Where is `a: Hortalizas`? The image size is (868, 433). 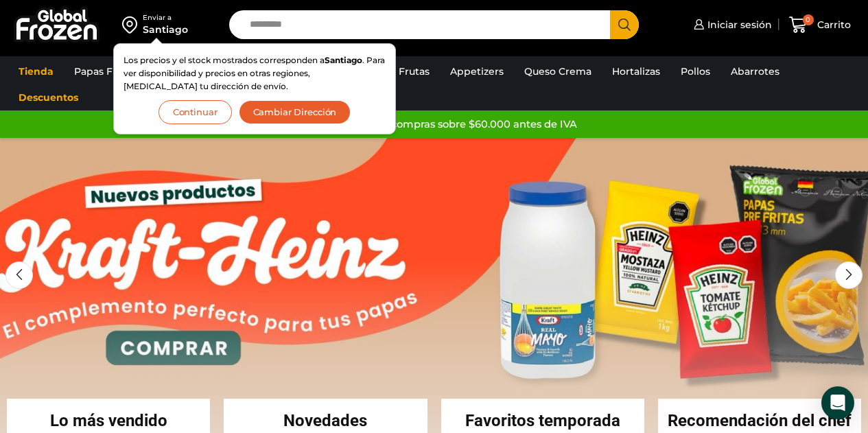 a: Hortalizas is located at coordinates (636, 71).